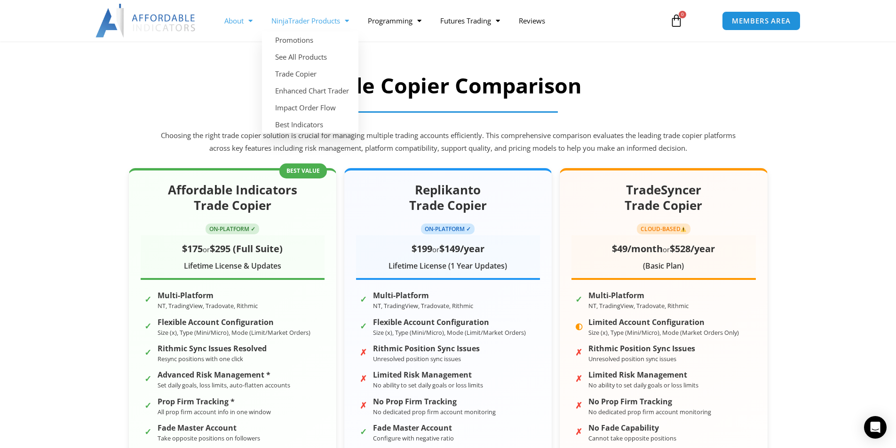 This screenshot has width=896, height=448. What do you see at coordinates (448, 142) in the screenshot?
I see `p: Choosing the right trade copier solution is crucial for managing multiple trading accounts effici...` at bounding box center [448, 142].